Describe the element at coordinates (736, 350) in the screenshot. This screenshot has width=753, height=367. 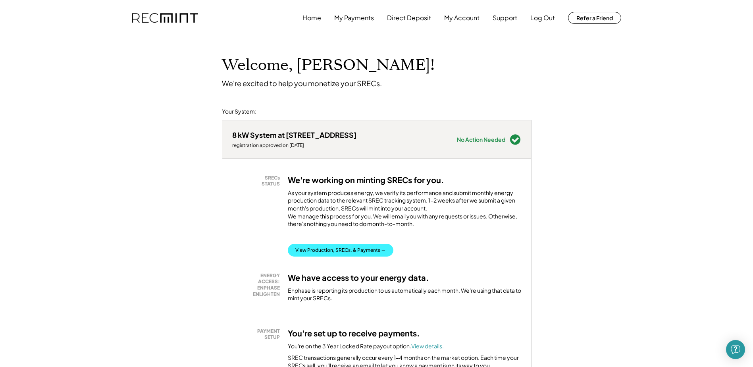
I see `div: Open Intercom Messenger` at that location.